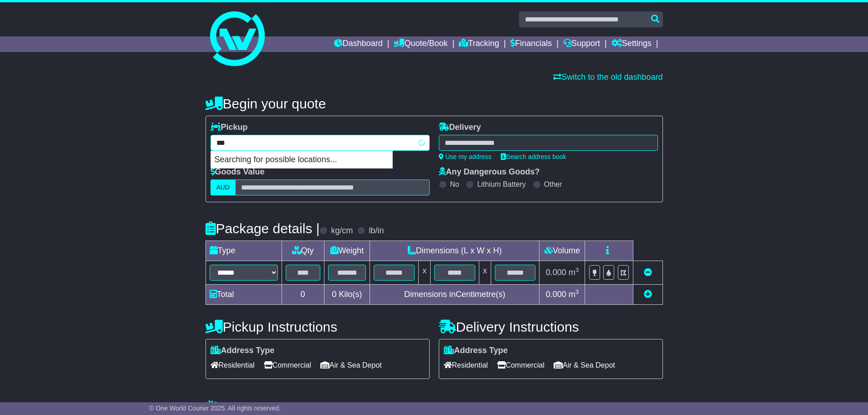 This screenshot has width=868, height=415. Describe the element at coordinates (303, 251) in the screenshot. I see `td: Qty` at that location.